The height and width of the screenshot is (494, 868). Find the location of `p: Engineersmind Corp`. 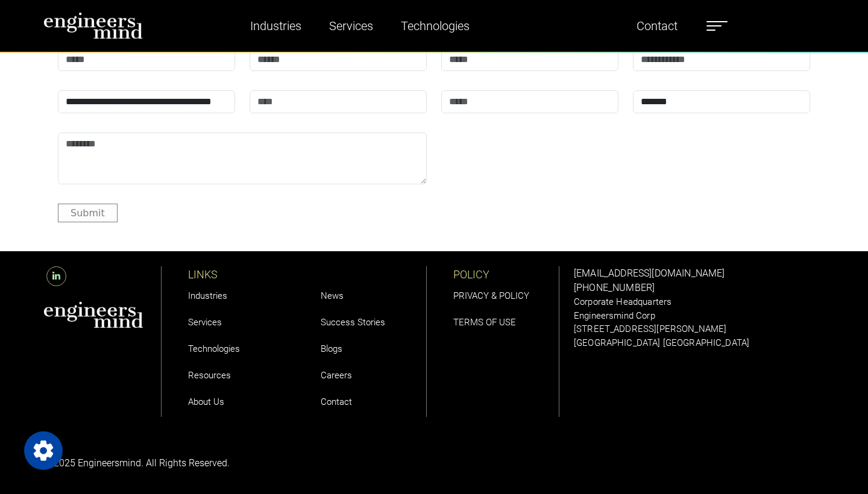

p: Engineersmind Corp is located at coordinates (700, 316).